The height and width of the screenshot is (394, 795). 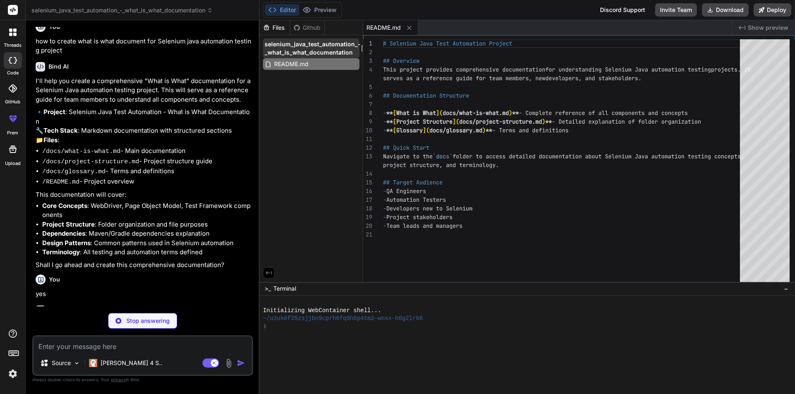 What do you see at coordinates (143, 126) in the screenshot?
I see `p: 🔹 : Selenium Java Test Automation - What is What Documentation 🔧 : Markdown documentation with st...` at bounding box center [143, 126].